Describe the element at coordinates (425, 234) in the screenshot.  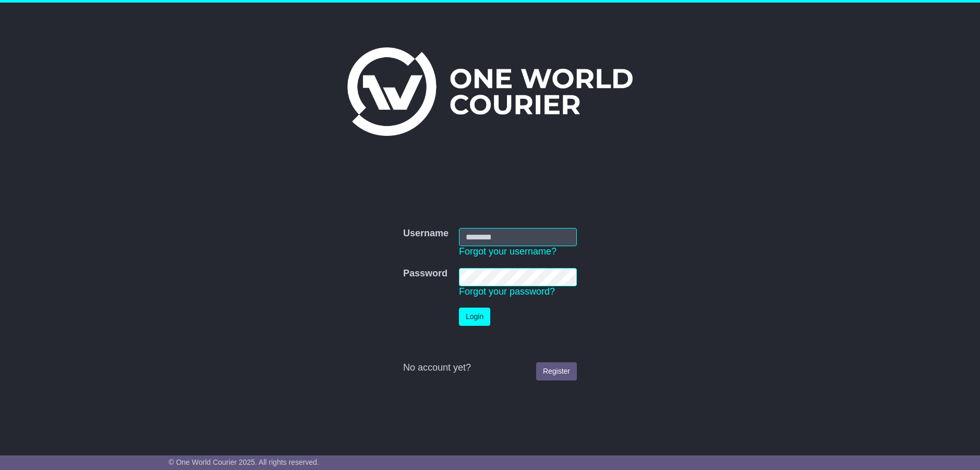
I see `label: Username` at that location.